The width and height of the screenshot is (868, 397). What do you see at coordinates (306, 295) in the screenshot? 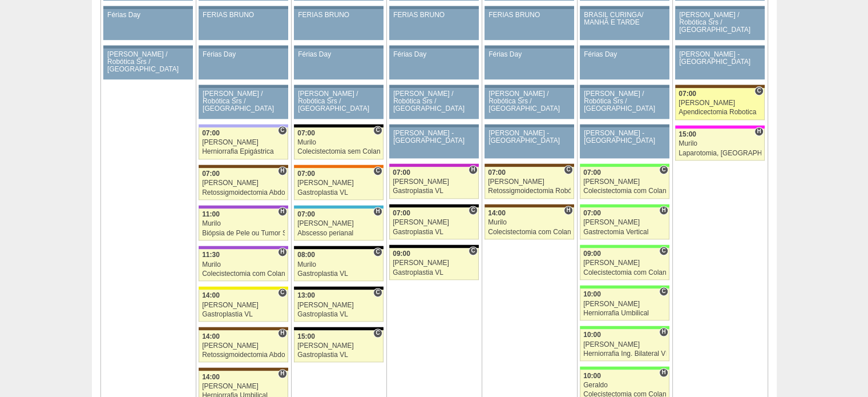
I see `span: 13:00` at bounding box center [306, 295].